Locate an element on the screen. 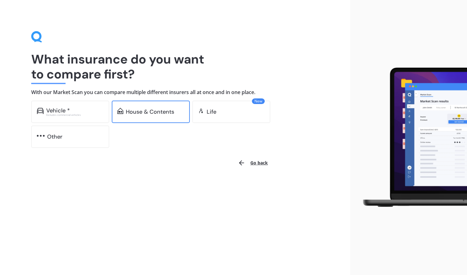 This screenshot has height=275, width=467. img: life.f720d6a2d7cdcd3ad642.svg is located at coordinates (201, 111).